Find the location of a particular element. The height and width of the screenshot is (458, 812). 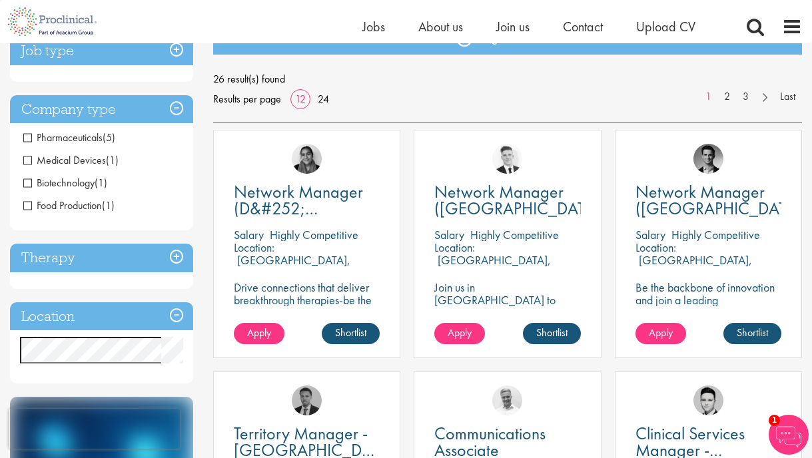

a: 1 is located at coordinates (708, 97).